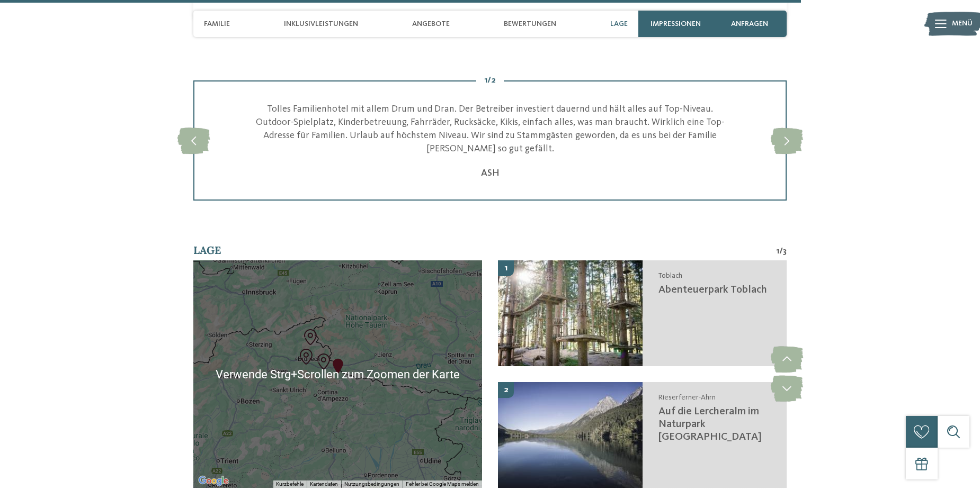  Describe the element at coordinates (713, 291) in the screenshot. I see `span: Abenteuerpark Toblach` at that location.